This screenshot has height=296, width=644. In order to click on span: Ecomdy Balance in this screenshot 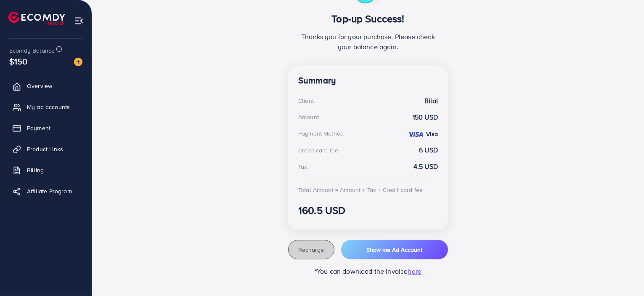, I will do `click(32, 50)`.